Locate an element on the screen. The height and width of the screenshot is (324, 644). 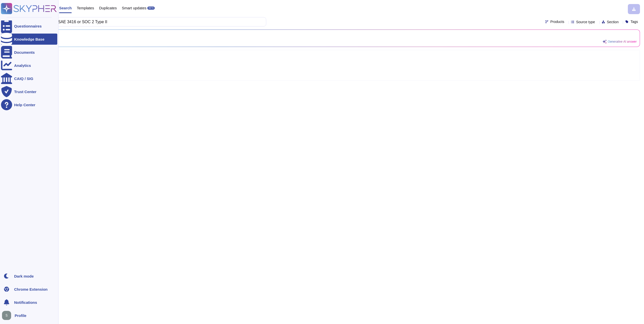
span: Profile is located at coordinates (20, 315).